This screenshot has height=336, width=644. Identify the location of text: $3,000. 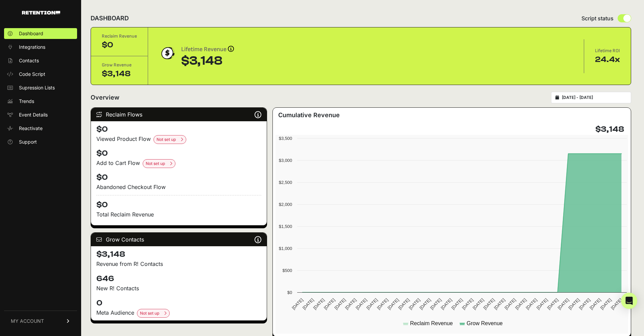
(286, 160).